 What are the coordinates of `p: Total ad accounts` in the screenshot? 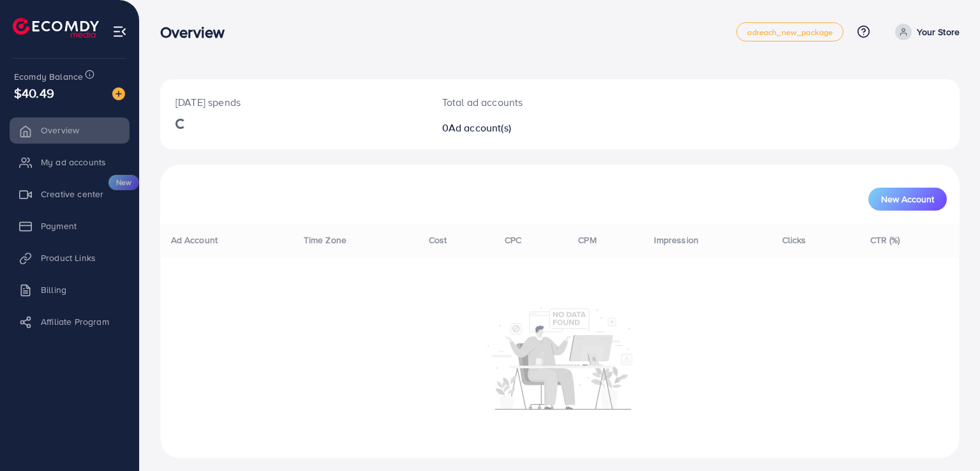 It's located at (526, 102).